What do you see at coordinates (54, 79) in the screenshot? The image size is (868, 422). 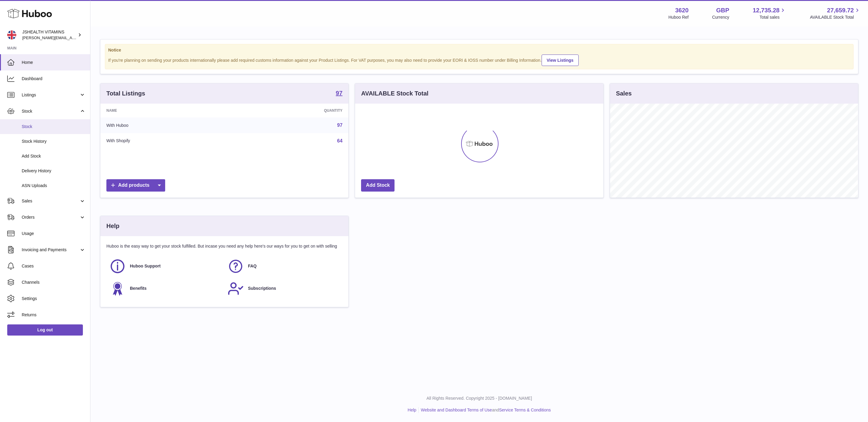 I see `span: Dashboard` at bounding box center [54, 79].